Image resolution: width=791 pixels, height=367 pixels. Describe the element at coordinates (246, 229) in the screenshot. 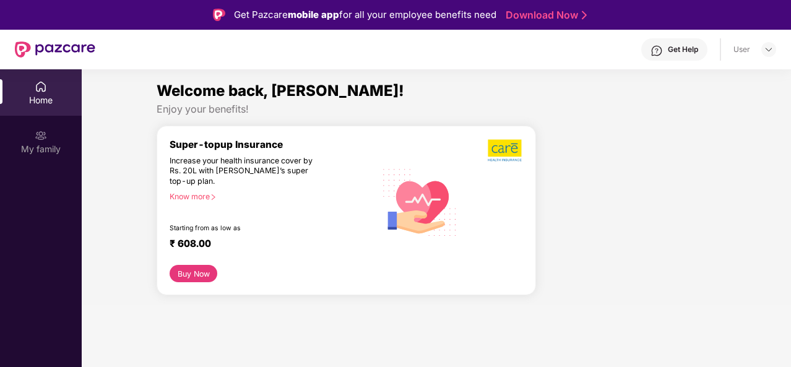

I see `div: Starting from as low as` at that location.